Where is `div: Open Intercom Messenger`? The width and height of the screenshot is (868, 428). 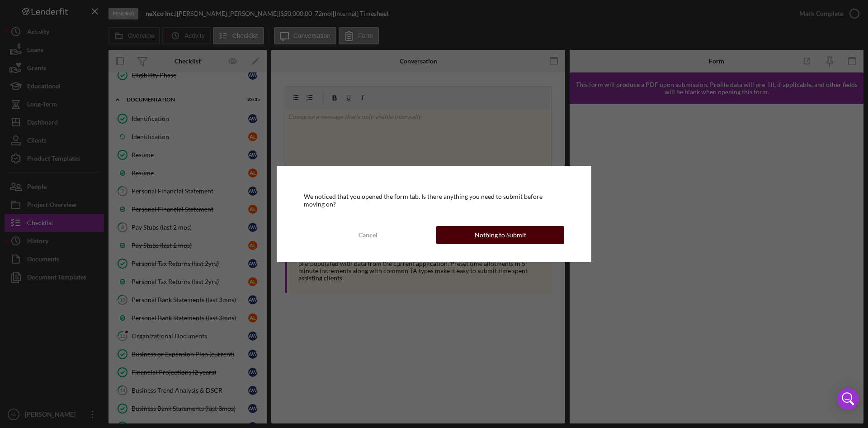
div: Open Intercom Messenger is located at coordinates (848, 398).